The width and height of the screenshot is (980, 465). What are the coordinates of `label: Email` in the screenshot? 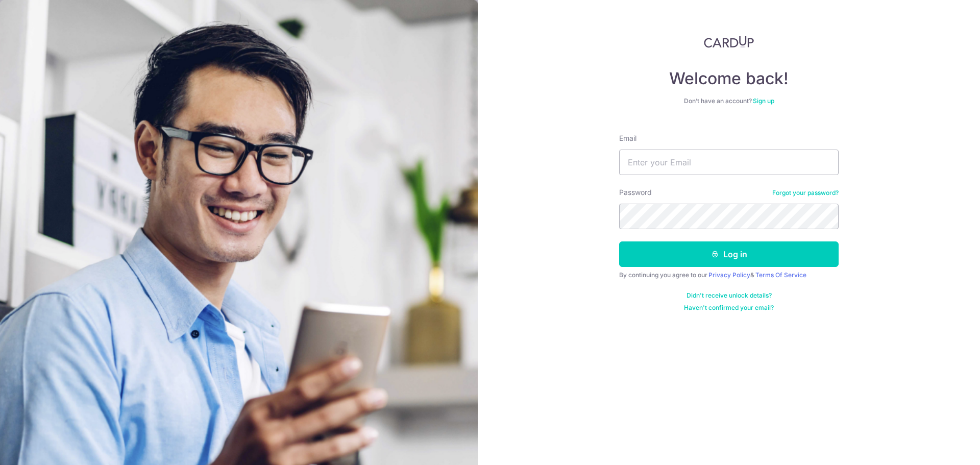 It's located at (627, 139).